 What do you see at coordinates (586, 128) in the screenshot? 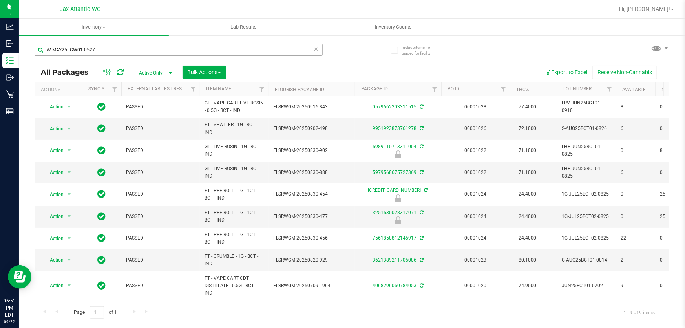
I see `span: S-AUG25BCT01-0826` at bounding box center [586, 128].